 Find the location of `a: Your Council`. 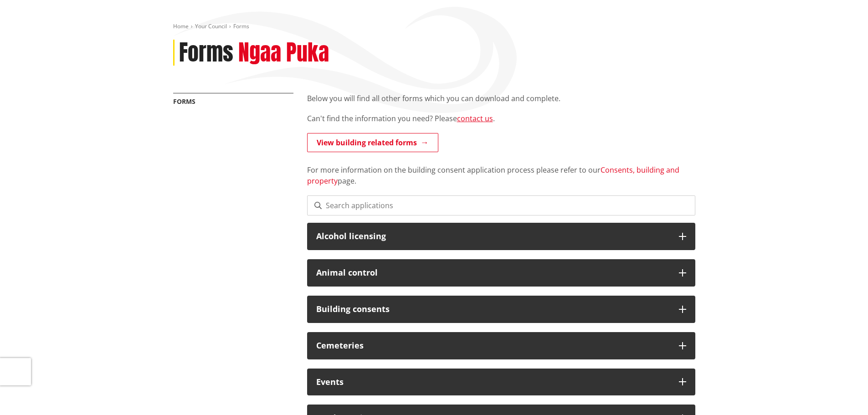

a: Your Council is located at coordinates (211, 26).